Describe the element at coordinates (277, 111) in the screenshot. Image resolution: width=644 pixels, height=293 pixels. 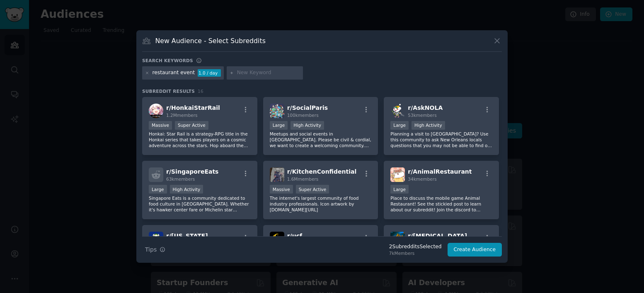
I see `img: SocialParis` at that location.